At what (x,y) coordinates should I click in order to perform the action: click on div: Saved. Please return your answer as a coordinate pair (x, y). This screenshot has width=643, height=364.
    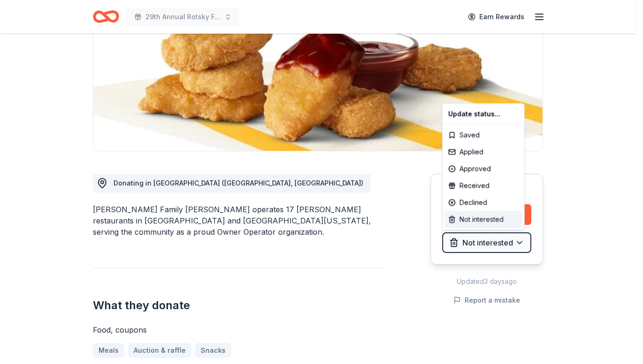
    Looking at the image, I should click on (484, 135).